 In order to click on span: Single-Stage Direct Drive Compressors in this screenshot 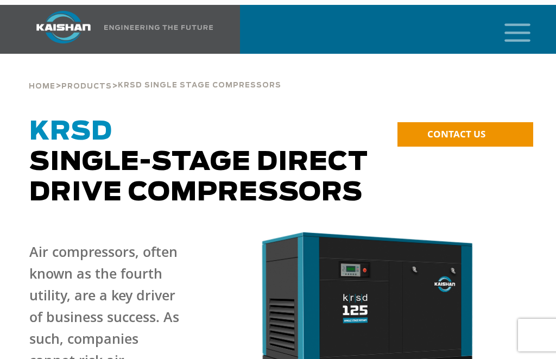, I will do `click(199, 162)`.